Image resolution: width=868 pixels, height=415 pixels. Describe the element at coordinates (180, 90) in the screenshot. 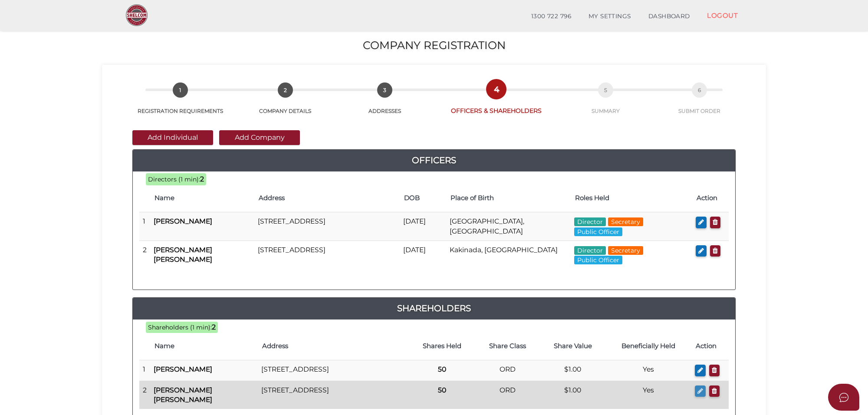

I see `span: 1` at that location.